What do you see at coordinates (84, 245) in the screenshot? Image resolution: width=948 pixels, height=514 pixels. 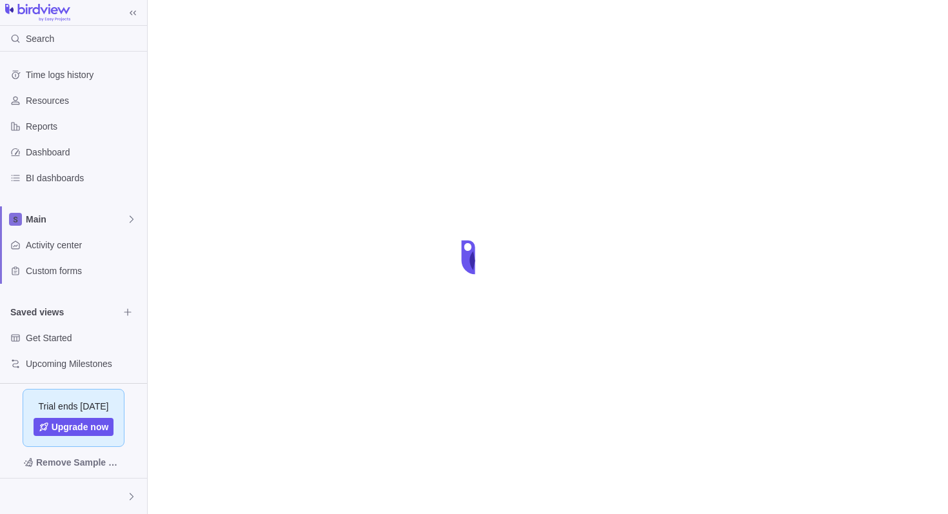 I see `span: Activity center` at bounding box center [84, 245].